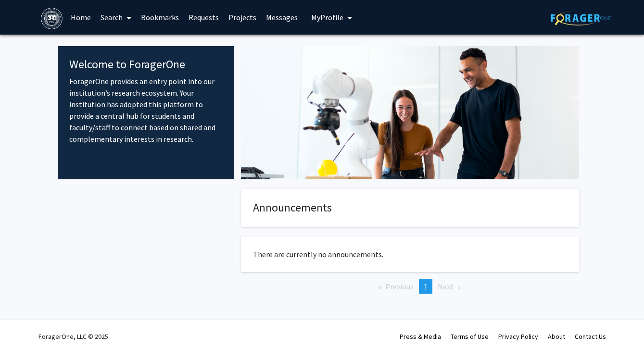  I want to click on a: Privacy Policy, so click(518, 336).